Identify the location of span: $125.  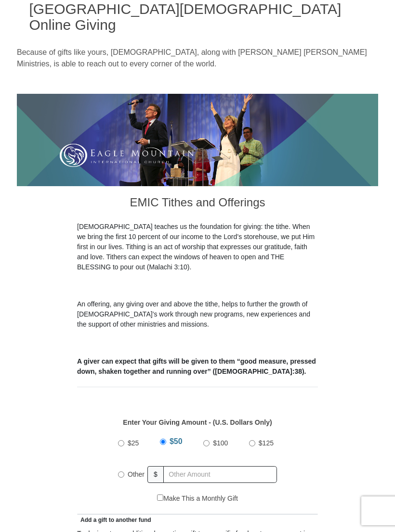
(266, 443).